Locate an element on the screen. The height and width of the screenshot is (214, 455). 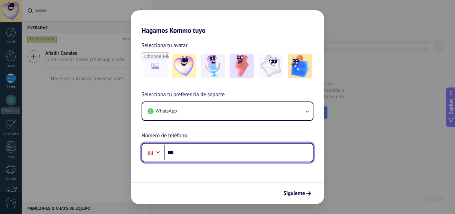
div: Peru: + 51 is located at coordinates (151, 152).